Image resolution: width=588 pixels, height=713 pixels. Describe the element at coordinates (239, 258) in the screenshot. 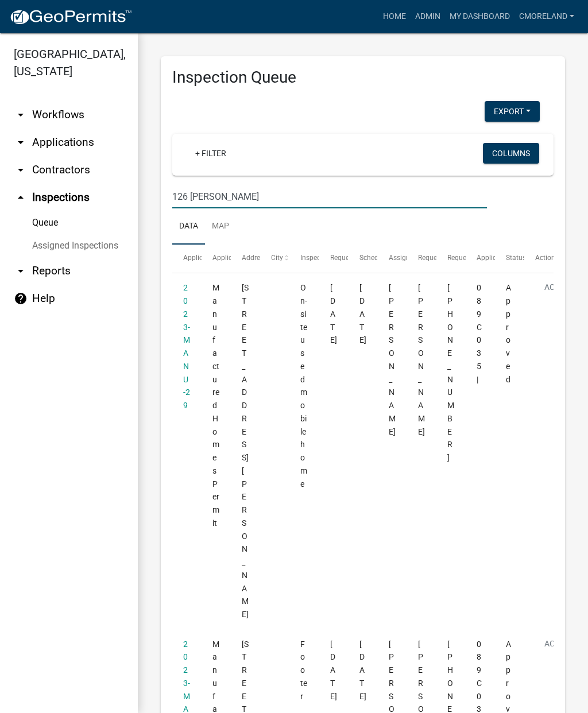

I see `span: Application Type` at that location.